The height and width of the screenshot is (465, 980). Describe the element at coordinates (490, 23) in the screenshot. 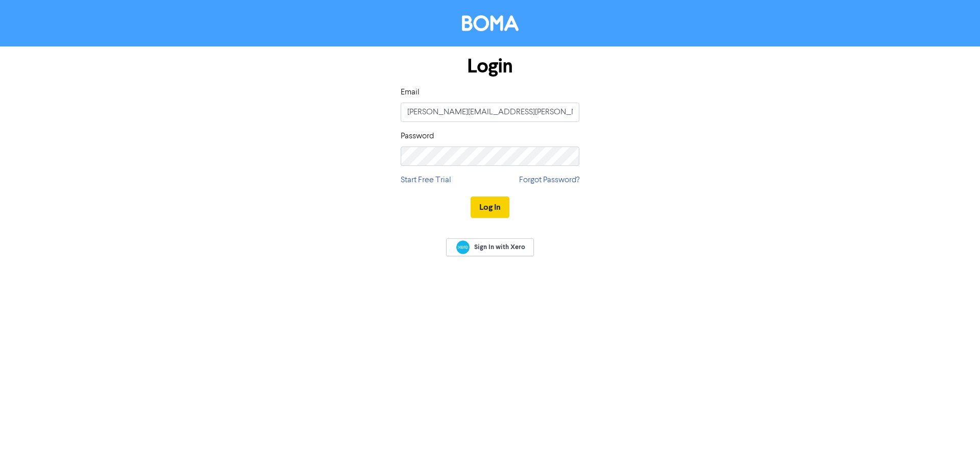

I see `img: BOMA Logo` at that location.